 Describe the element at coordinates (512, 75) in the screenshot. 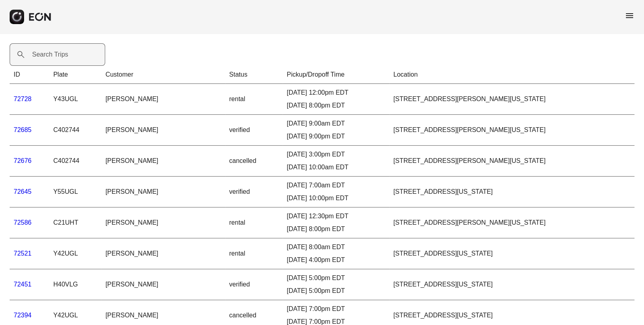

I see `th: Location` at that location.